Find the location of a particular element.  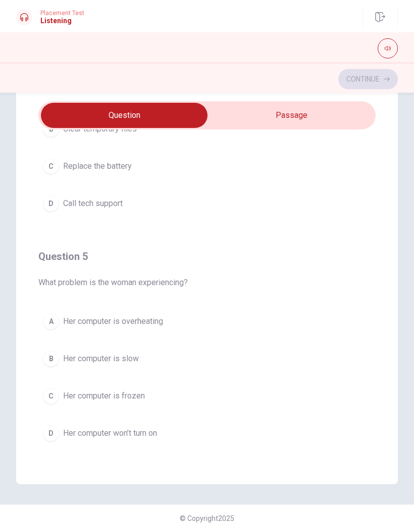

span: Placement Test is located at coordinates (62, 13).